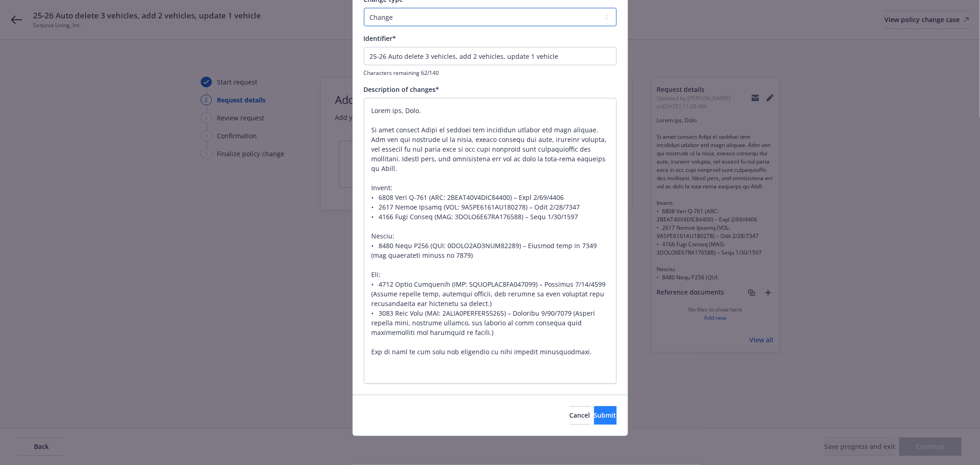 Image resolution: width=980 pixels, height=465 pixels. What do you see at coordinates (605, 415) in the screenshot?
I see `button: Submit` at bounding box center [605, 415].